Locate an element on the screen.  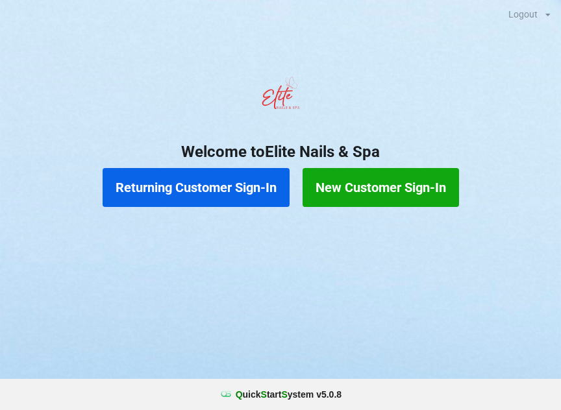
div: Logout is located at coordinates (522, 14).